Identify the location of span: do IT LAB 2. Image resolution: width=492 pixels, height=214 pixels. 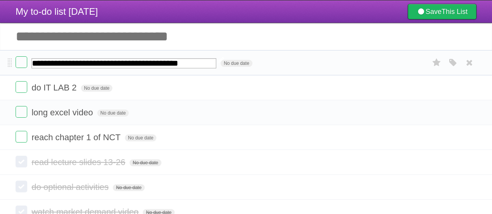
(55, 88).